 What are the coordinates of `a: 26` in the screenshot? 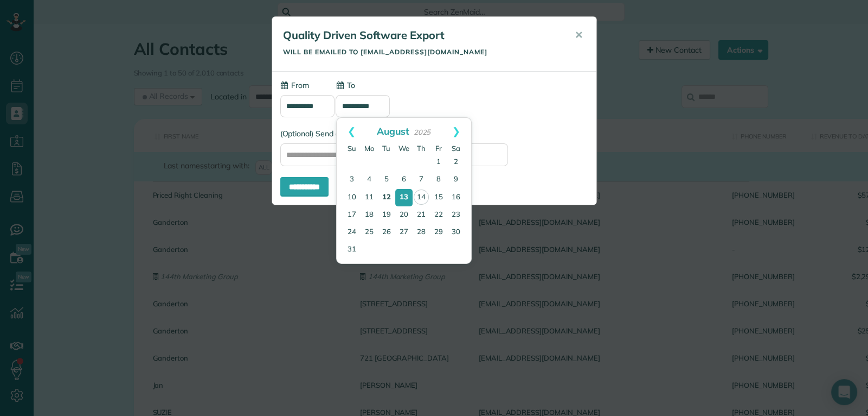 It's located at (387, 232).